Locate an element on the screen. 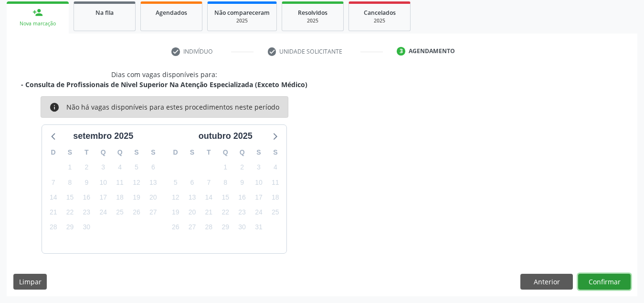  span: terça-feira, 7 de outubro de 2025 is located at coordinates (209, 182).